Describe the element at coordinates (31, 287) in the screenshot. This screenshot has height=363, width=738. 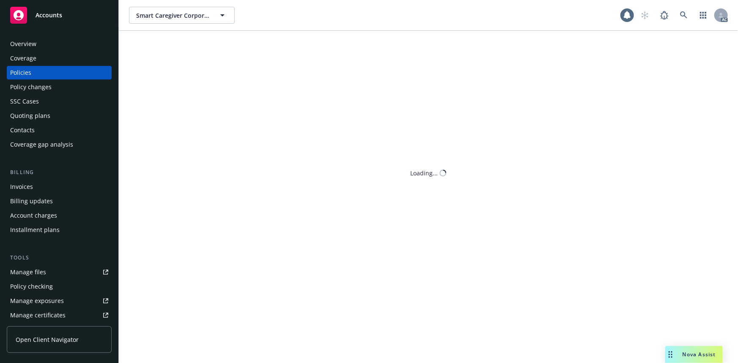
I see `div: Policy checking` at that location.